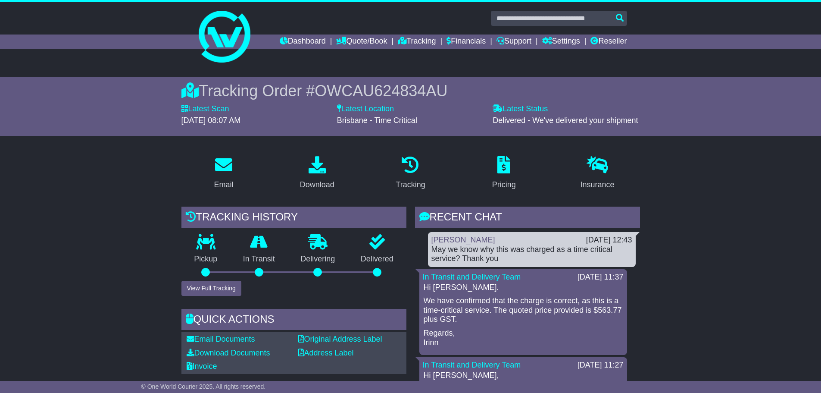  What do you see at coordinates (202, 366) in the screenshot?
I see `a: Invoice` at bounding box center [202, 366].